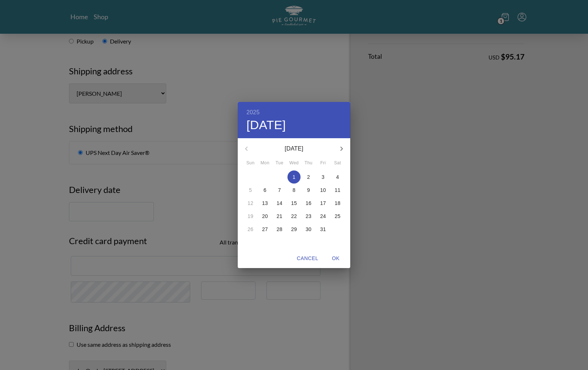 The width and height of the screenshot is (588, 370). I want to click on p: 21, so click(280, 216).